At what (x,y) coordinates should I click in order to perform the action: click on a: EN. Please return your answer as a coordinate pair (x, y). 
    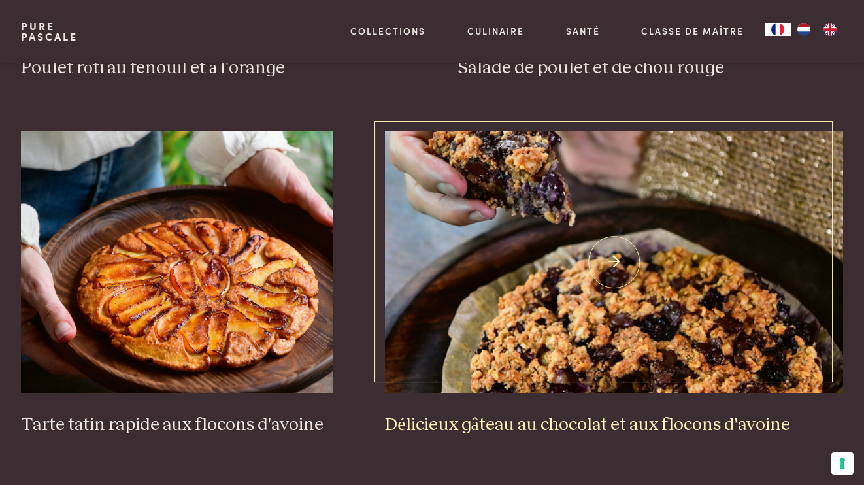
    Looking at the image, I should click on (830, 29).